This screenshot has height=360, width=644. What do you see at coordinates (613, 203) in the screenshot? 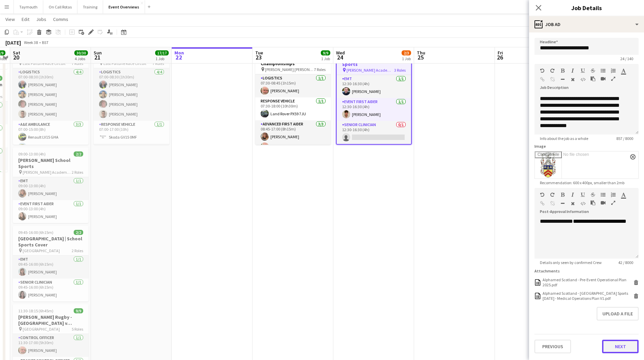
I see `button: Fullscreen` at bounding box center [613, 203].